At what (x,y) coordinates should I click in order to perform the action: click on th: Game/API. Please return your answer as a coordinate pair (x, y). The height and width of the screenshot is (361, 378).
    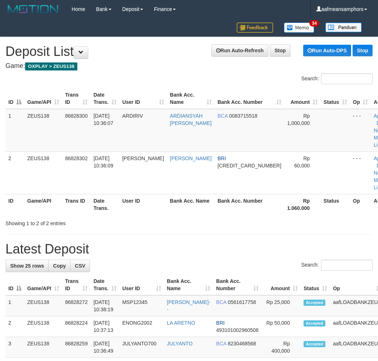
    Looking at the image, I should click on (43, 204).